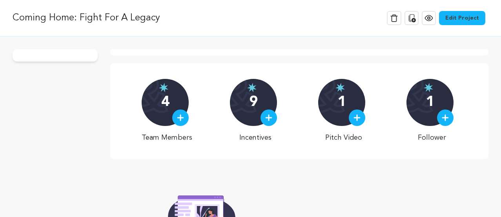 The width and height of the screenshot is (501, 217). What do you see at coordinates (167, 138) in the screenshot?
I see `p: Team Members` at bounding box center [167, 138].